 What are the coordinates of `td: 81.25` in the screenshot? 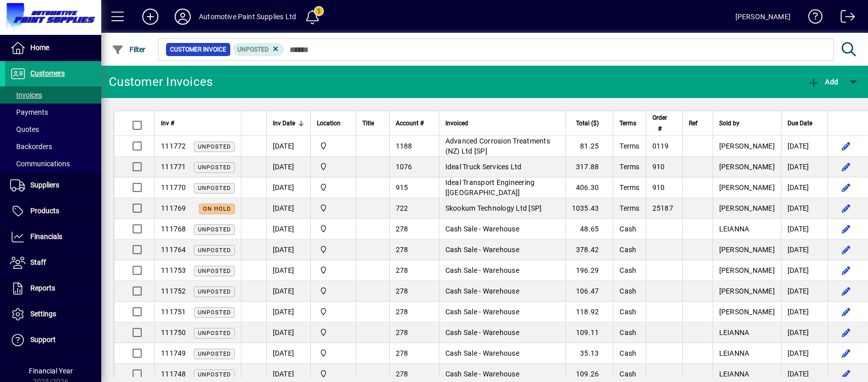 It's located at (589, 146).